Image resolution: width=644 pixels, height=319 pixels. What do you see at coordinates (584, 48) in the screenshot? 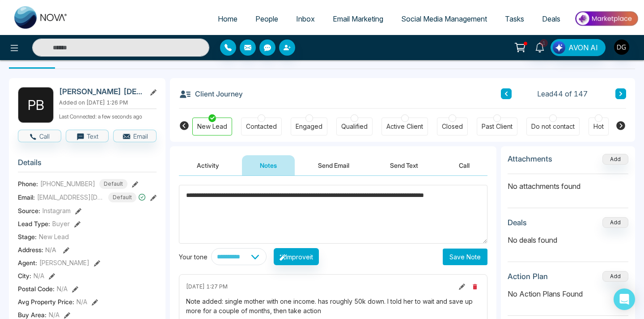
I see `span: AVON AI` at bounding box center [584, 48].